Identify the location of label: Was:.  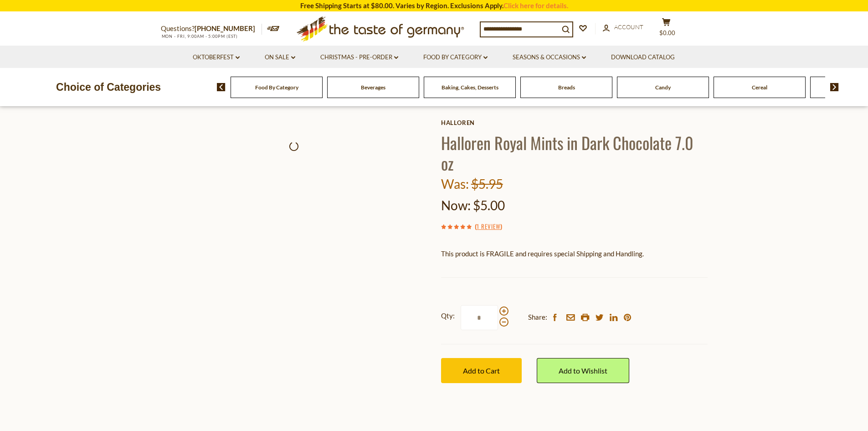
(454, 184).